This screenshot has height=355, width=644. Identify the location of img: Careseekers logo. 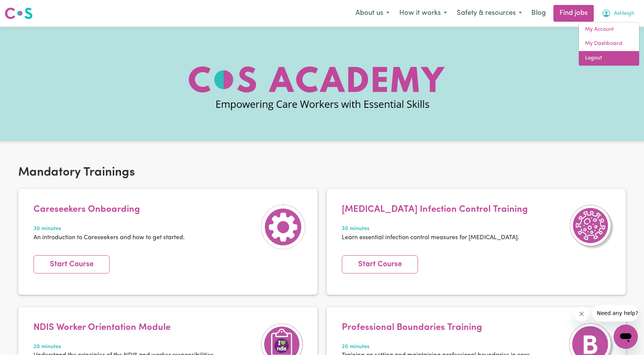
(19, 13).